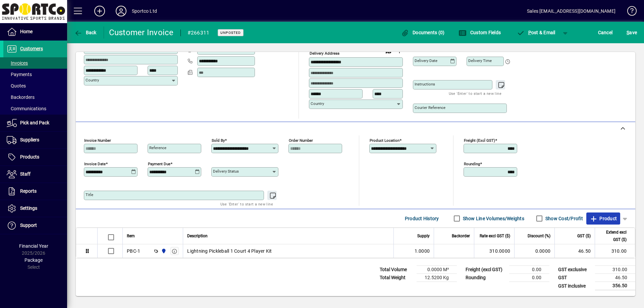 The height and width of the screenshot is (308, 644). What do you see at coordinates (35, 32) in the screenshot?
I see `a: Home` at bounding box center [35, 32].